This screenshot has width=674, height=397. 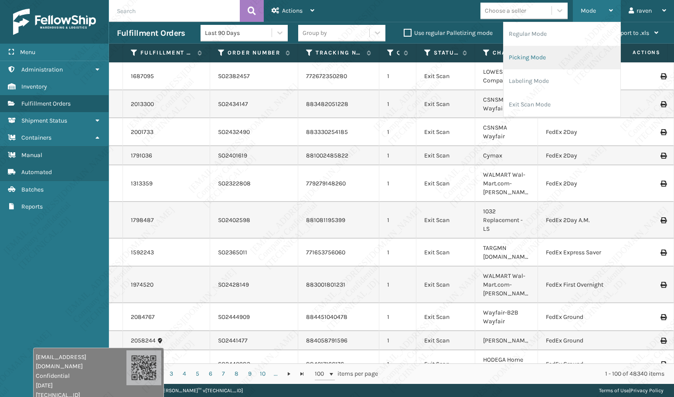 I want to click on div: 1 - 100 of 48340 items, so click(x=527, y=374).